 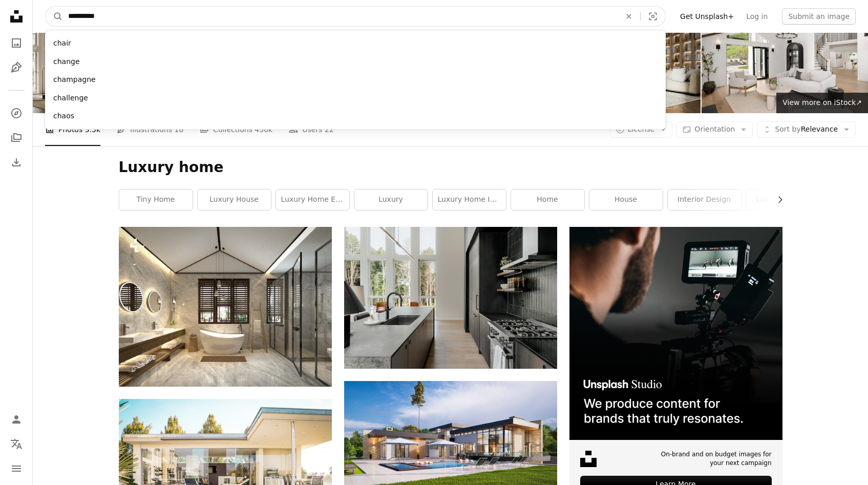 I want to click on a: Get Unsplash+, so click(x=707, y=16).